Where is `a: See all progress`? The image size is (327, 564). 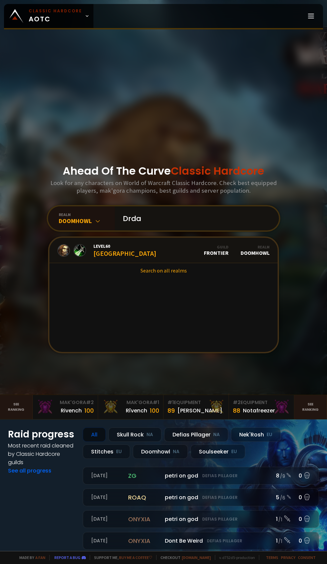 a: See all progress is located at coordinates (30, 470).